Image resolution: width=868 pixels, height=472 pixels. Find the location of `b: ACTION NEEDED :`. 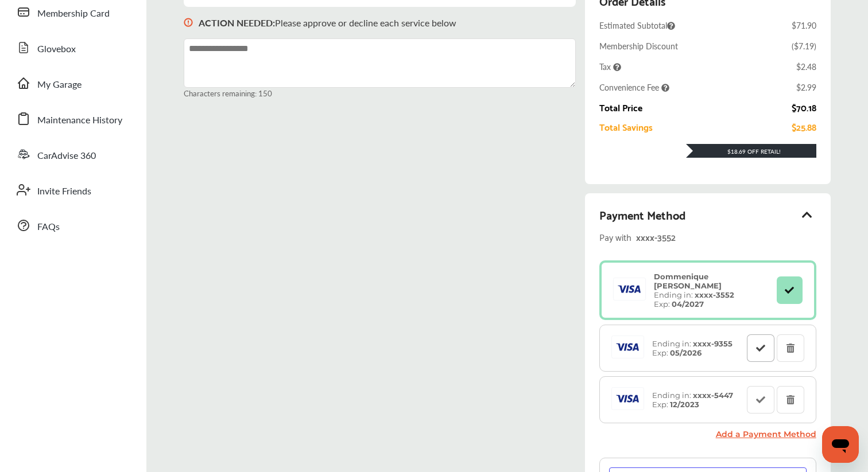

b: ACTION NEEDED : is located at coordinates (237, 22).